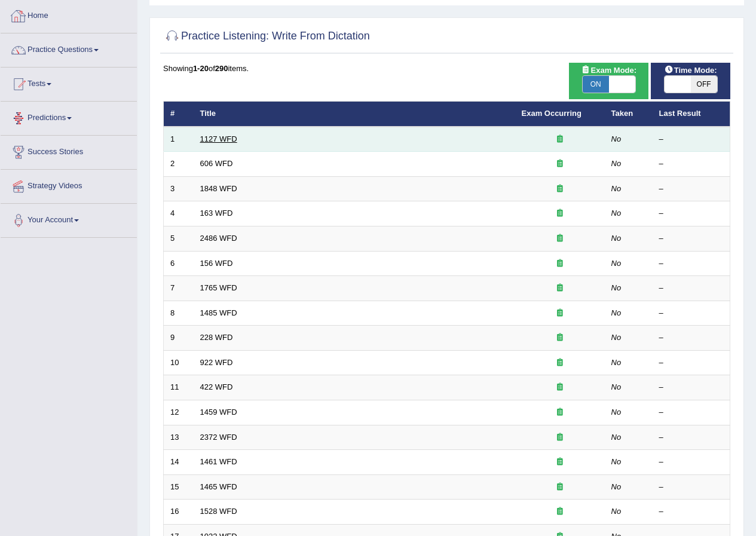 This screenshot has width=756, height=536. What do you see at coordinates (608, 81) in the screenshot?
I see `div: Show exams occurring in exams` at bounding box center [608, 81].